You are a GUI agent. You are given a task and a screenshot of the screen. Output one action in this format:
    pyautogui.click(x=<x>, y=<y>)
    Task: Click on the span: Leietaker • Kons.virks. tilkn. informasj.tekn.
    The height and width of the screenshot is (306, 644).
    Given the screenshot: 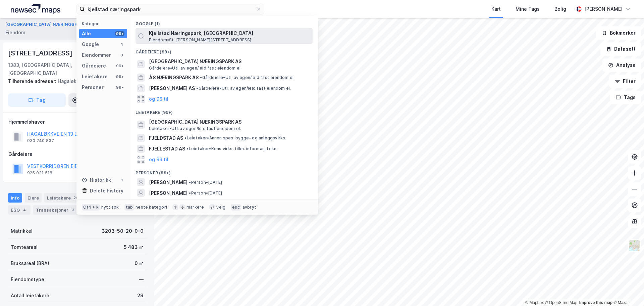 What is the action you would take?
    pyautogui.click(x=231, y=149)
    